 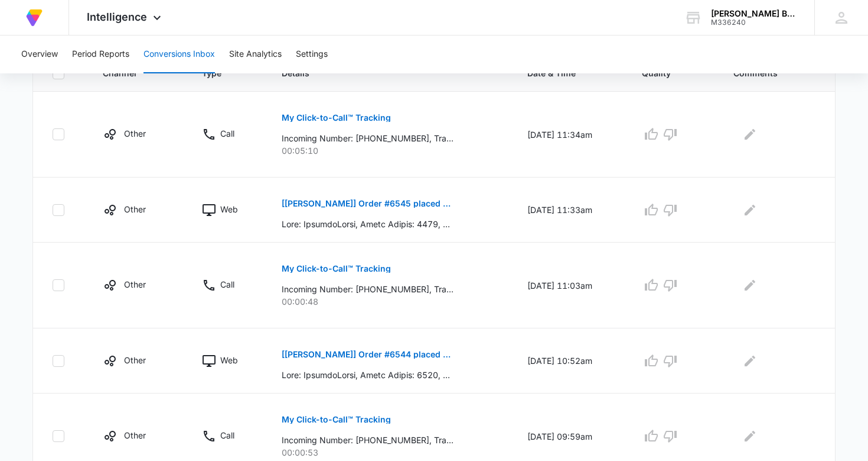 I want to click on img: Volusion, so click(x=34, y=18).